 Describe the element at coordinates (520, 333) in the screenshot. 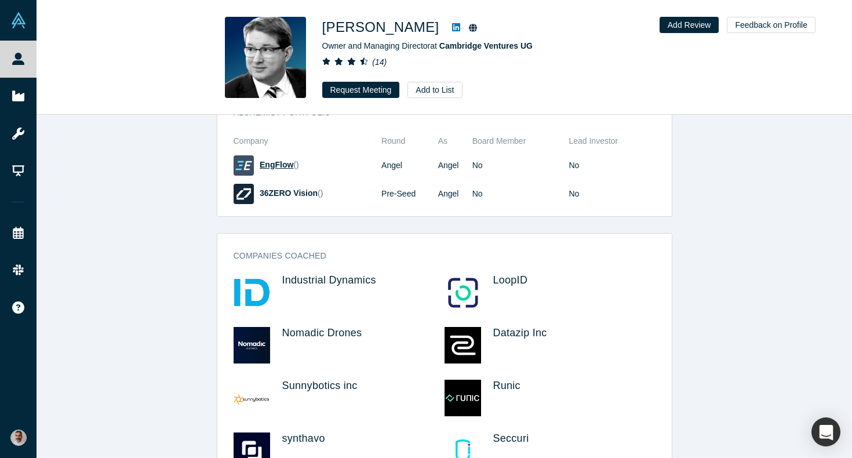

I see `a: Datazip Inc` at that location.